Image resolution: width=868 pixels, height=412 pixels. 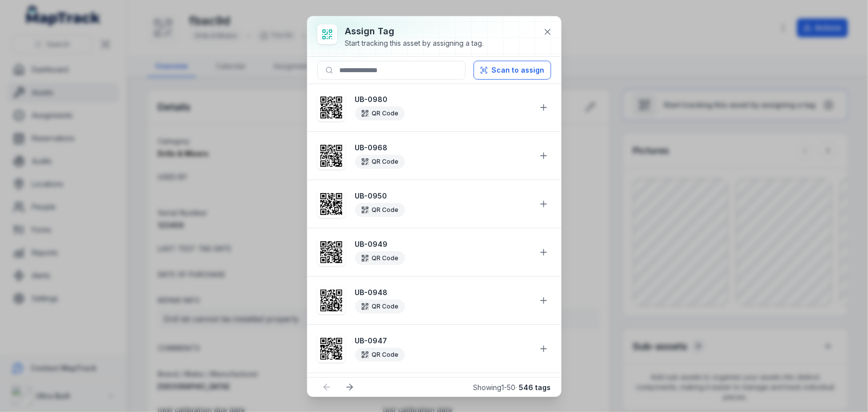 I want to click on div: Start tracking this asset by assigning a tag., so click(x=415, y=44).